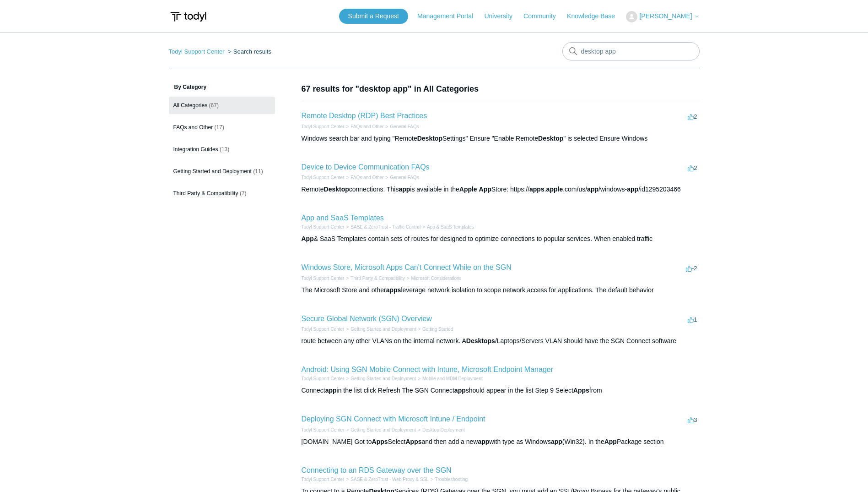 This screenshot has width=868, height=492. Describe the element at coordinates (693, 420) in the screenshot. I see `span: 3` at that location.